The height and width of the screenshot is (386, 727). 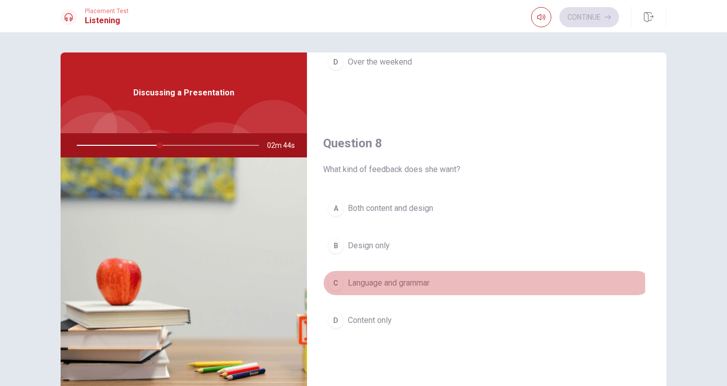 I want to click on span: Both content and design, so click(x=390, y=209).